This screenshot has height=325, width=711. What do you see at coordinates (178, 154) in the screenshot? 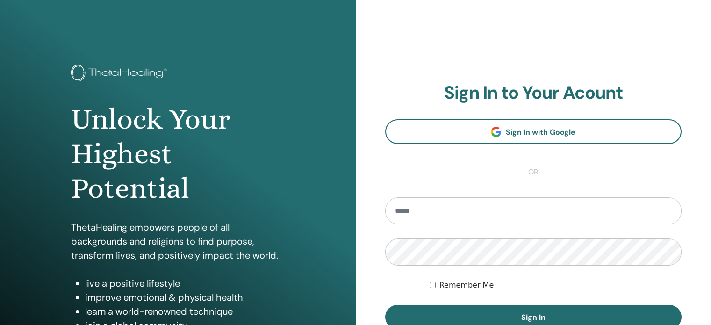
I see `h1: Unlock Your Highest Potential` at bounding box center [178, 154].